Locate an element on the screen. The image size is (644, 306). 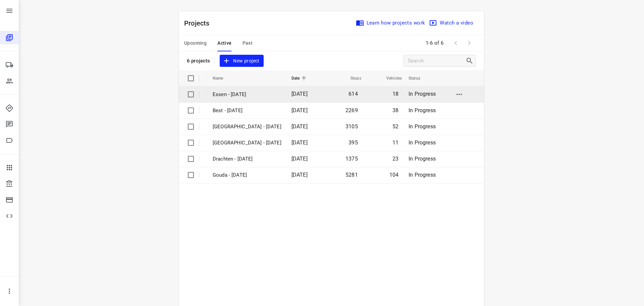
p: 6 projects is located at coordinates (198, 61).